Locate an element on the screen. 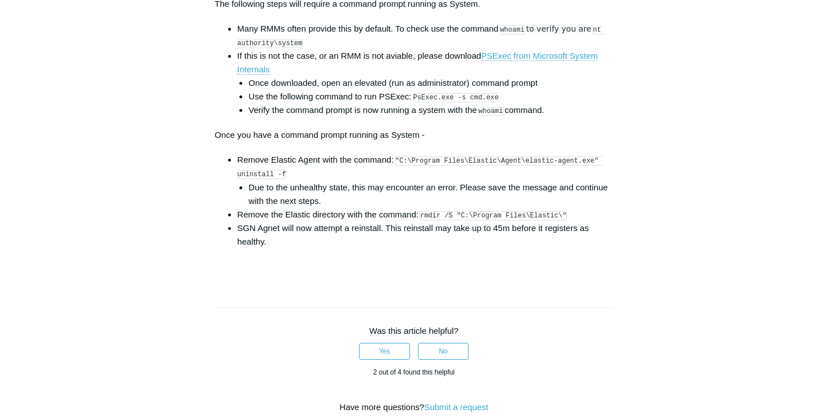  button: This article was helpful is located at coordinates (385, 351).